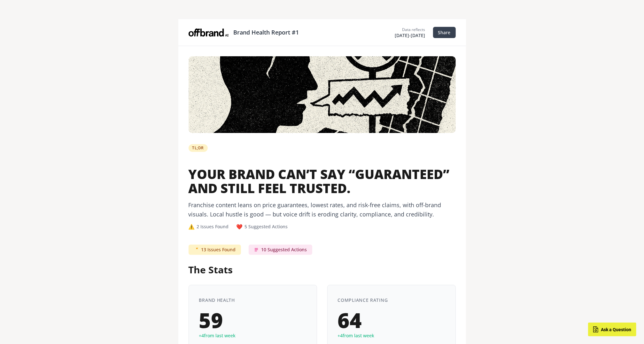 The width and height of the screenshot is (644, 344). What do you see at coordinates (266, 226) in the screenshot?
I see `span: 5 Suggested Actions` at bounding box center [266, 226].